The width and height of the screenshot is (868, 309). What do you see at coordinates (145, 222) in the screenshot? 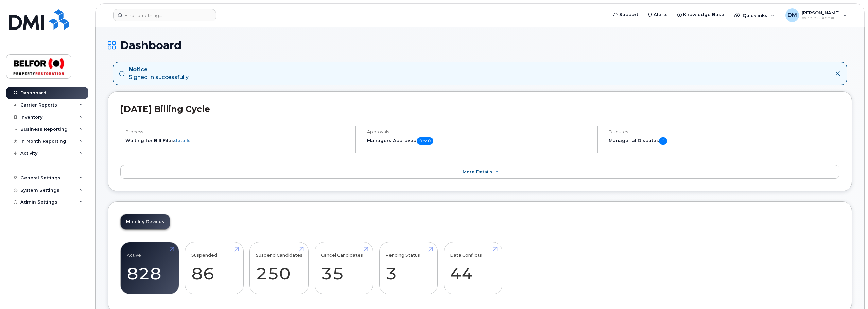
I see `a: Mobility Devices` at bounding box center [145, 222].